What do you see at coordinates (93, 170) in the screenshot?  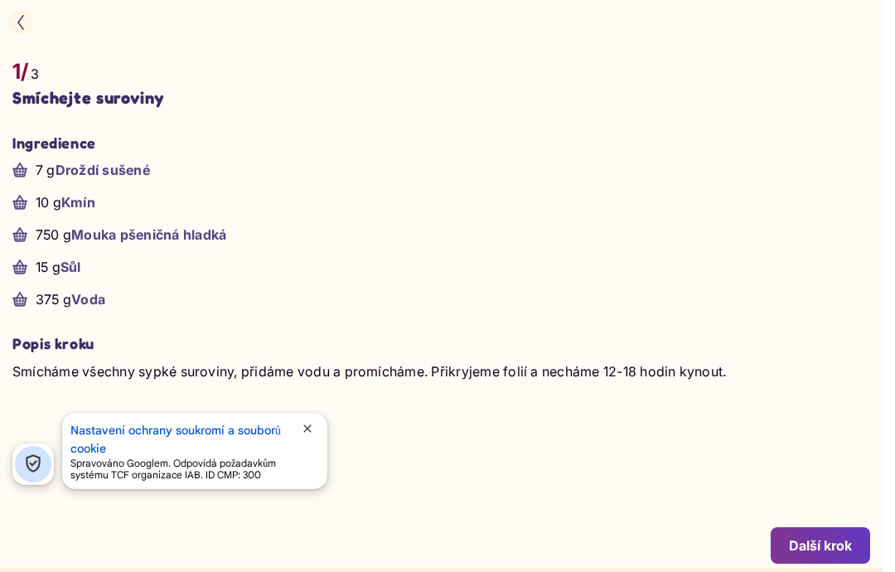 I see `p: 7 g` at bounding box center [93, 170].